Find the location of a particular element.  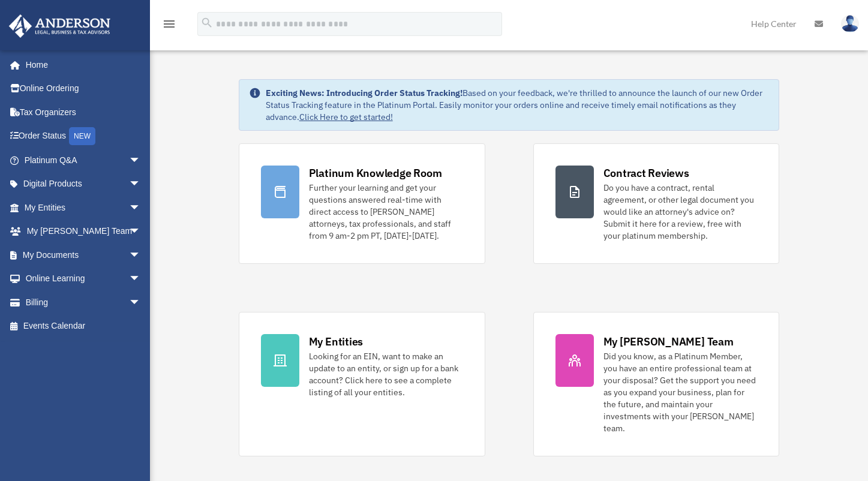

i: menu is located at coordinates (169, 24).